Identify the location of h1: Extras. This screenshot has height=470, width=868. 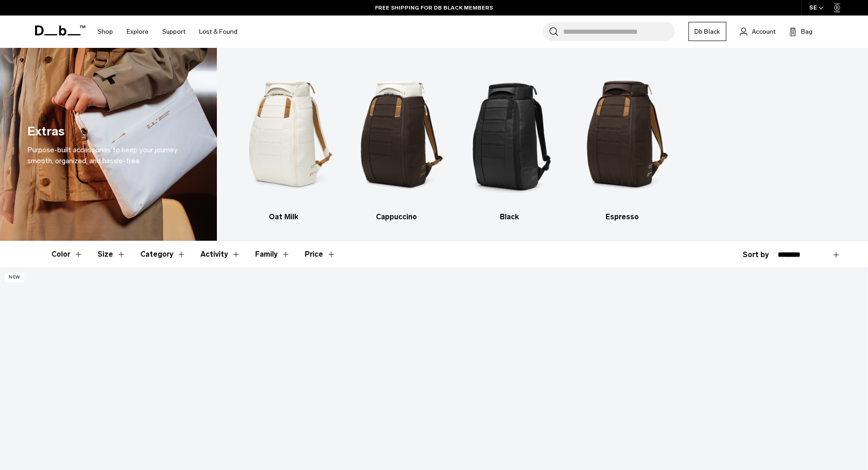
(46, 131).